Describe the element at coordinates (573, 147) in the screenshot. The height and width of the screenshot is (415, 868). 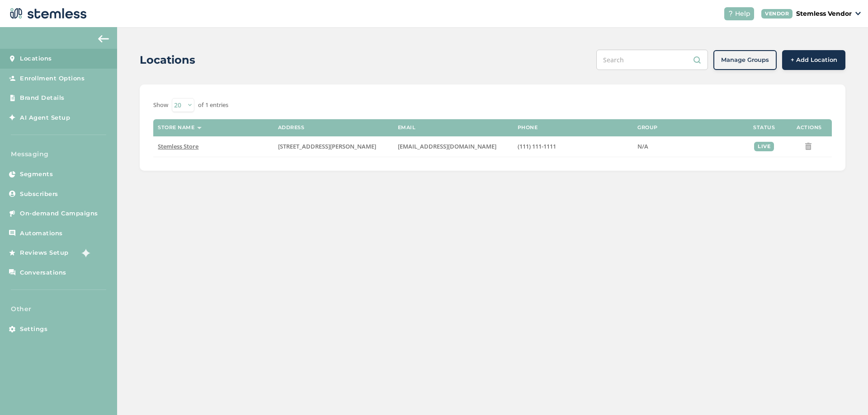
I see `label: (111) 111-1111` at that location.